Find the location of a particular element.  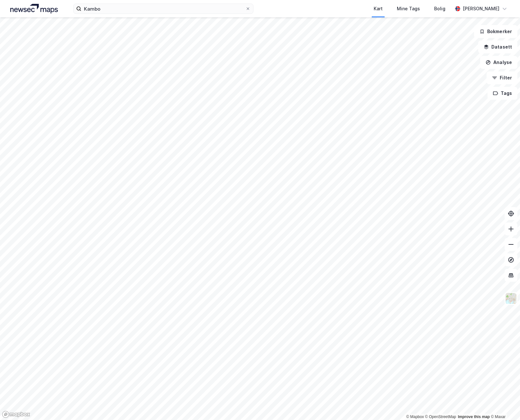

a: Mapbox is located at coordinates (415, 417).